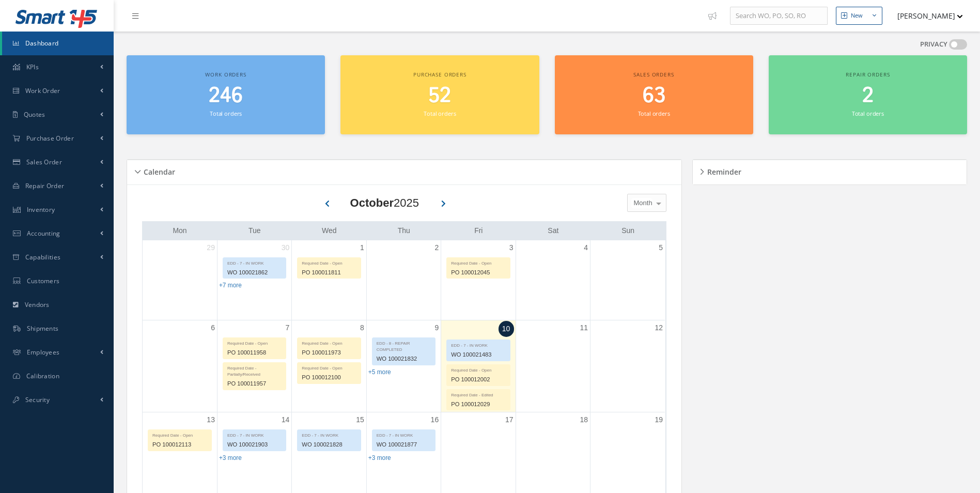  I want to click on a: Dashboard, so click(57, 44).